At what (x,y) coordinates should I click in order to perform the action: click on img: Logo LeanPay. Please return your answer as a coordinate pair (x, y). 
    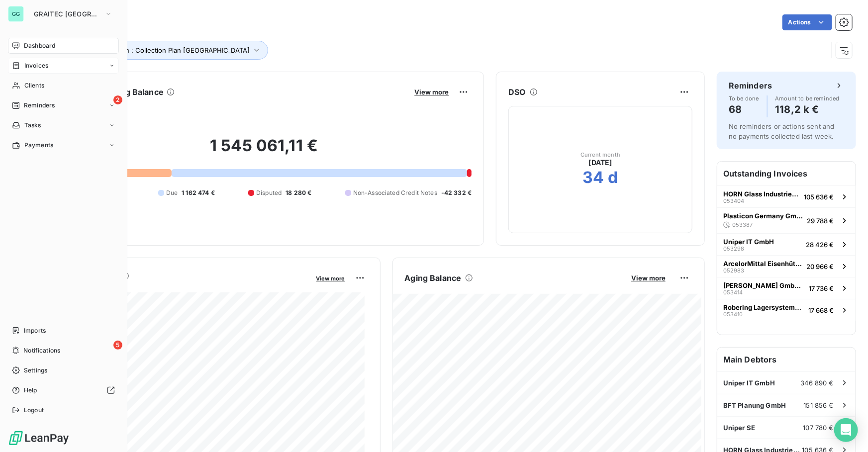
    Looking at the image, I should click on (39, 439).